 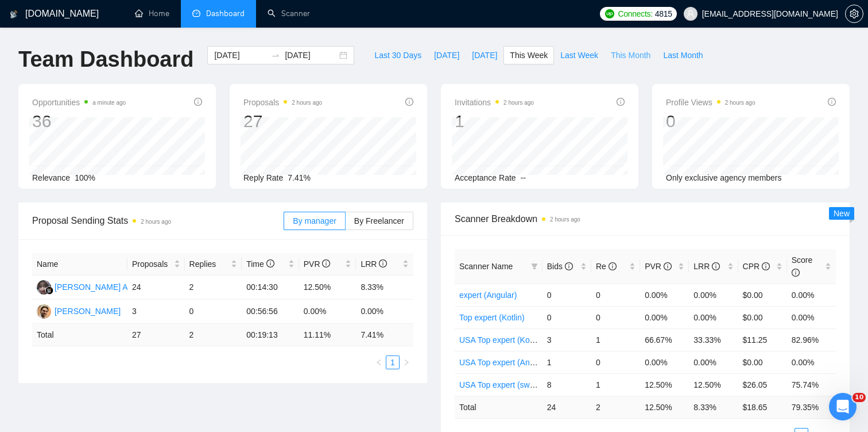 What do you see at coordinates (812, 406) in the screenshot?
I see `td: 79.35 %` at bounding box center [812, 406].